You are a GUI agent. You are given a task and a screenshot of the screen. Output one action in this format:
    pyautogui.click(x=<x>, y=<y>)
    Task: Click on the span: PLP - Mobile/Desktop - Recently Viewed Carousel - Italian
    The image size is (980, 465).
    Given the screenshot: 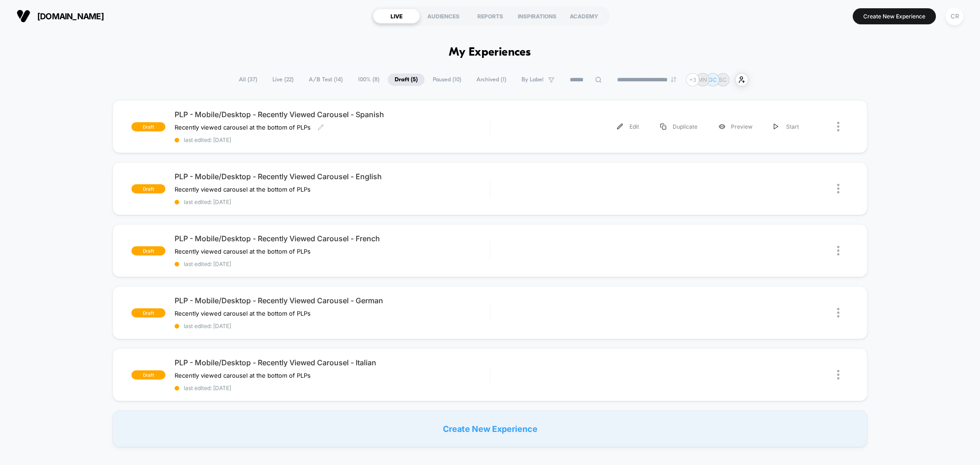 What is the action you would take?
    pyautogui.click(x=332, y=363)
    